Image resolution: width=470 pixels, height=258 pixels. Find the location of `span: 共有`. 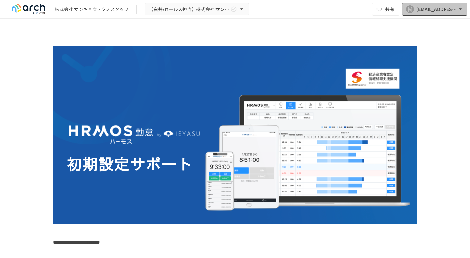

span: 共有 is located at coordinates (390, 9).